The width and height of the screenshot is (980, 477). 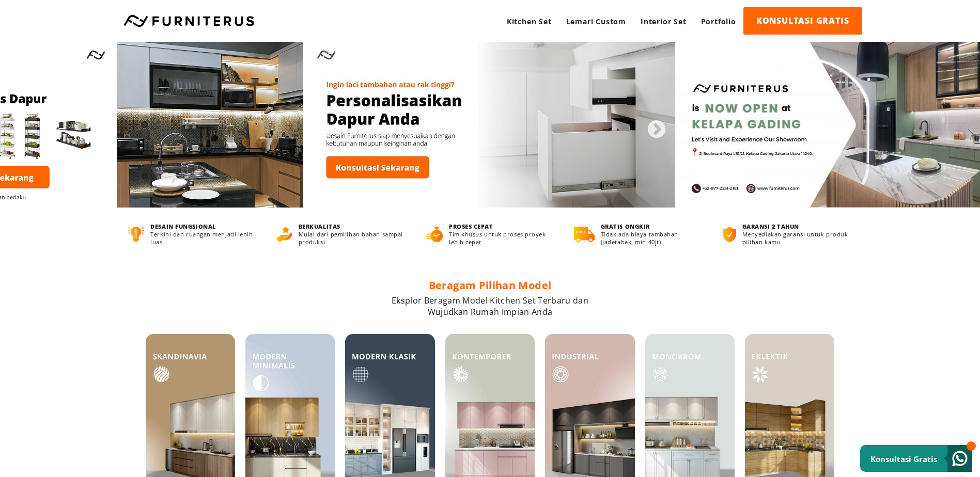 I want to click on a: Konsultasi Gratis, so click(x=916, y=459).